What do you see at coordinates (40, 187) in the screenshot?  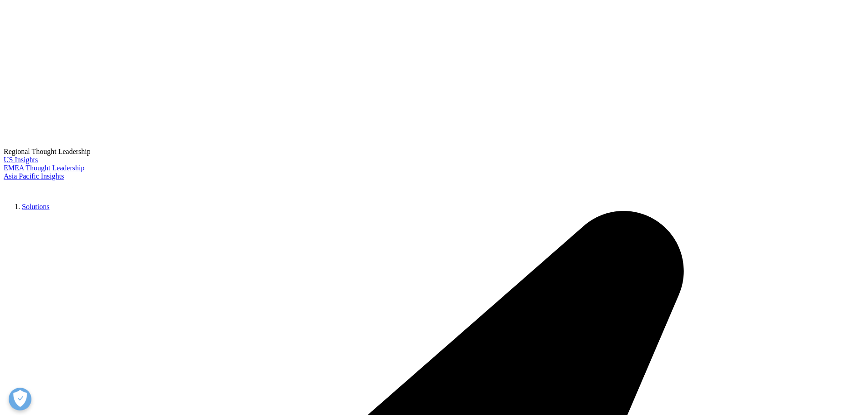 I see `img: IQVIA Healthcare Information Technology and Pharma Clinical Research Company` at bounding box center [40, 187].